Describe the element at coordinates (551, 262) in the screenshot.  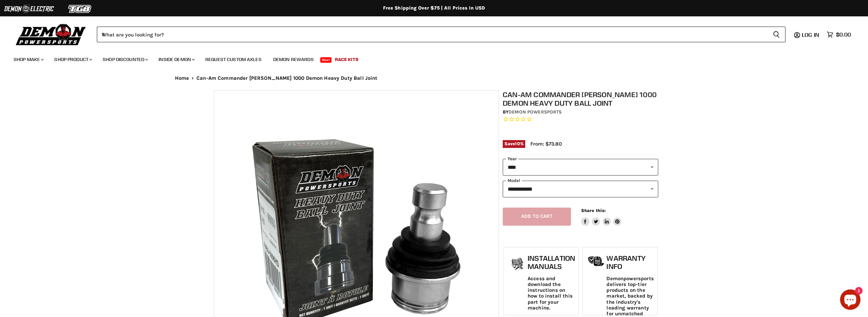
I see `h1: Installation Manuals` at that location.